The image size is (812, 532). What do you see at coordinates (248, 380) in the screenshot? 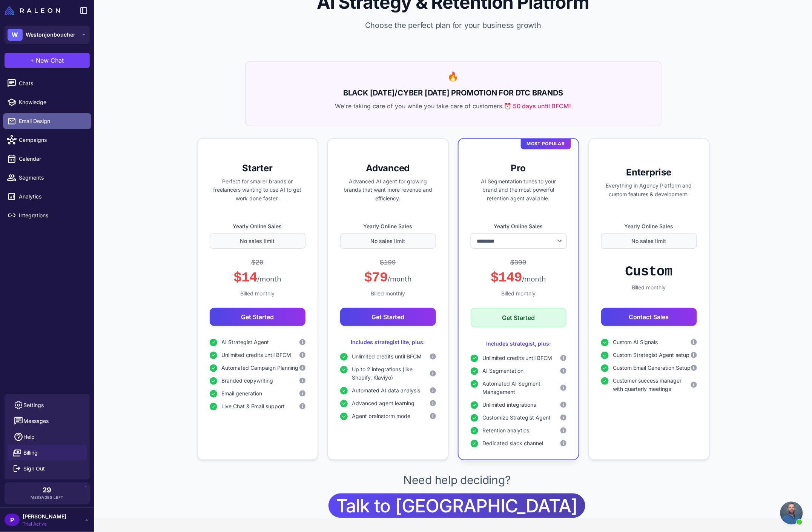
I see `span: Branded copywriting` at bounding box center [248, 380].